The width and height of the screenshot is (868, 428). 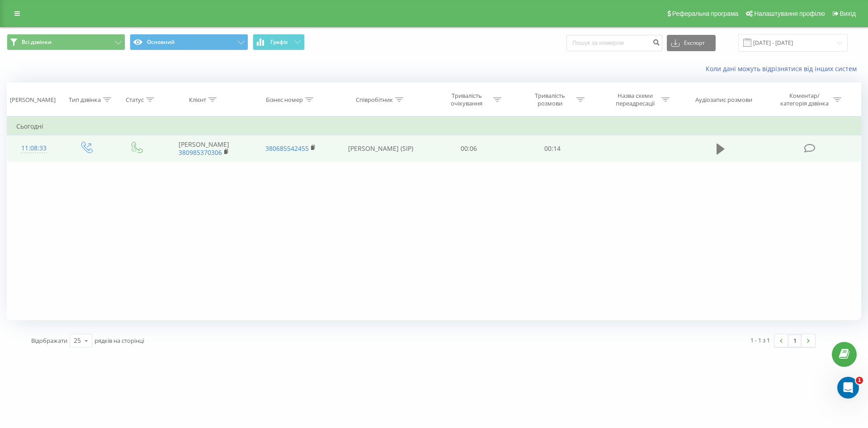 What do you see at coordinates (119, 340) in the screenshot?
I see `span: рядків на сторінці` at bounding box center [119, 340].